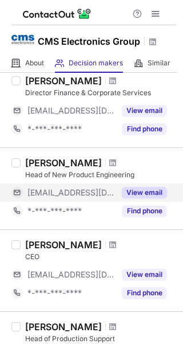  I want to click on div: Head of Production Support, so click(101, 339).